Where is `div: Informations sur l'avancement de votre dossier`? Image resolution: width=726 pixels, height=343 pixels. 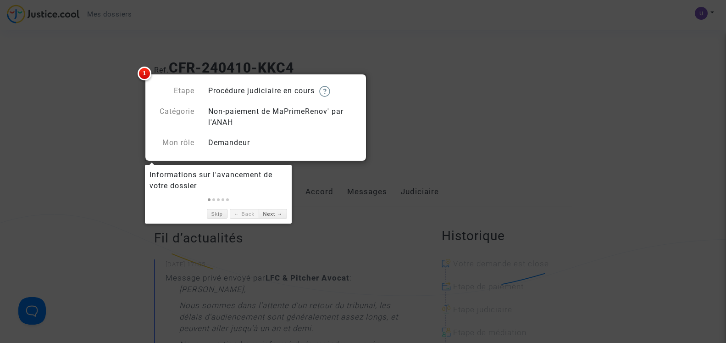 div: Informations sur l'avancement de votre dossier is located at coordinates (218, 180).